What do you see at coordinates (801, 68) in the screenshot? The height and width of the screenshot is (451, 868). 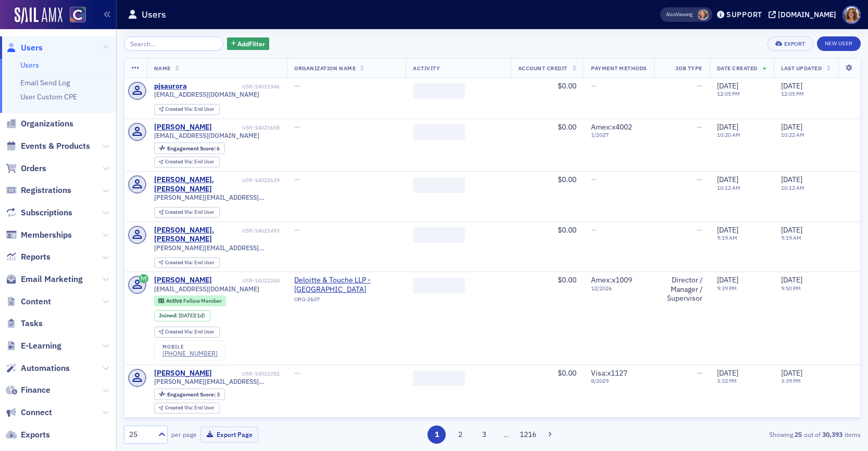 I see `span: Last Updated` at bounding box center [801, 68].